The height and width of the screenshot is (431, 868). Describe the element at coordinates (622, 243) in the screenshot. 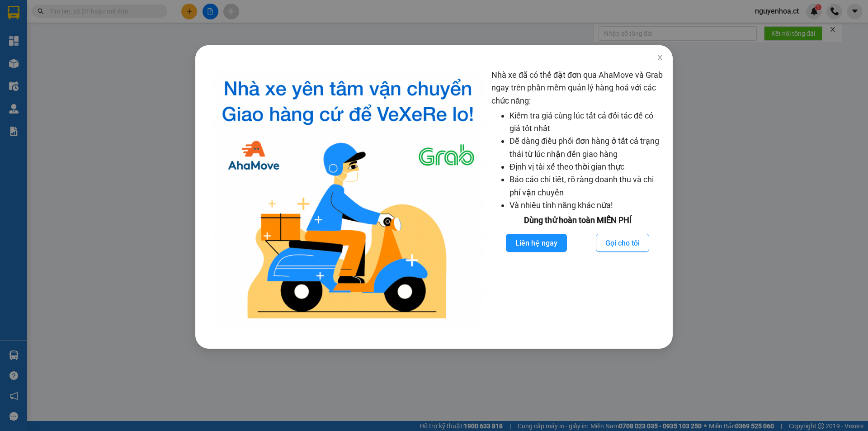

I see `span: Gọi cho tôi` at that location.